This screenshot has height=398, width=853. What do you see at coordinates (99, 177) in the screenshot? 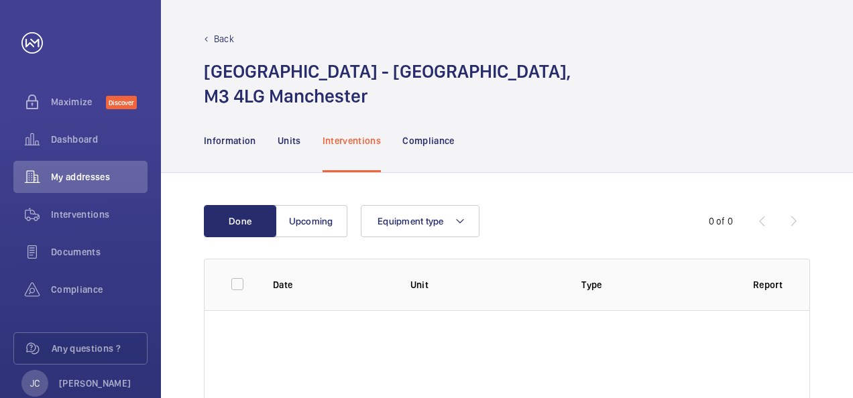
I see `span: My addresses` at bounding box center [99, 177].